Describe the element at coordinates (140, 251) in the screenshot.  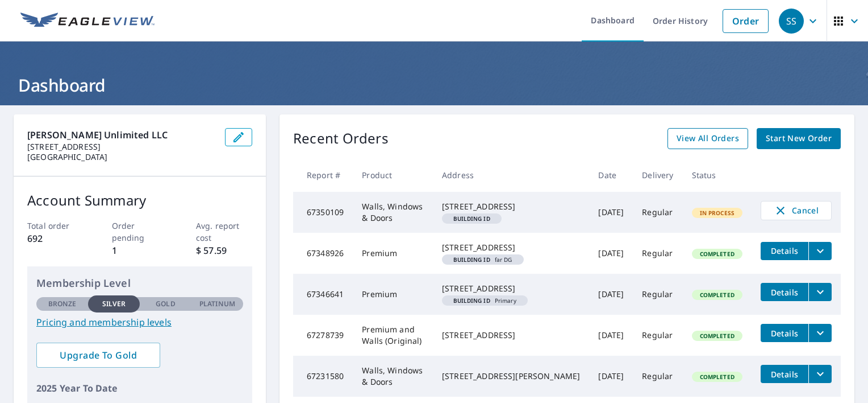
I see `p: 1` at that location.